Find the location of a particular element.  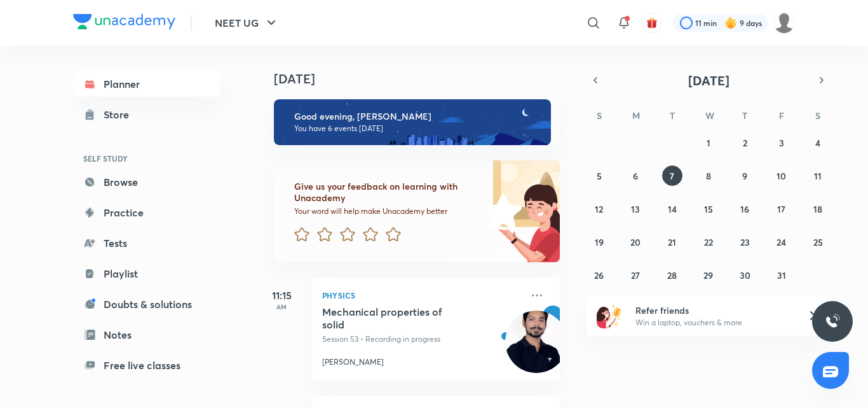

abbr: October 17, 2025 is located at coordinates (781, 209).